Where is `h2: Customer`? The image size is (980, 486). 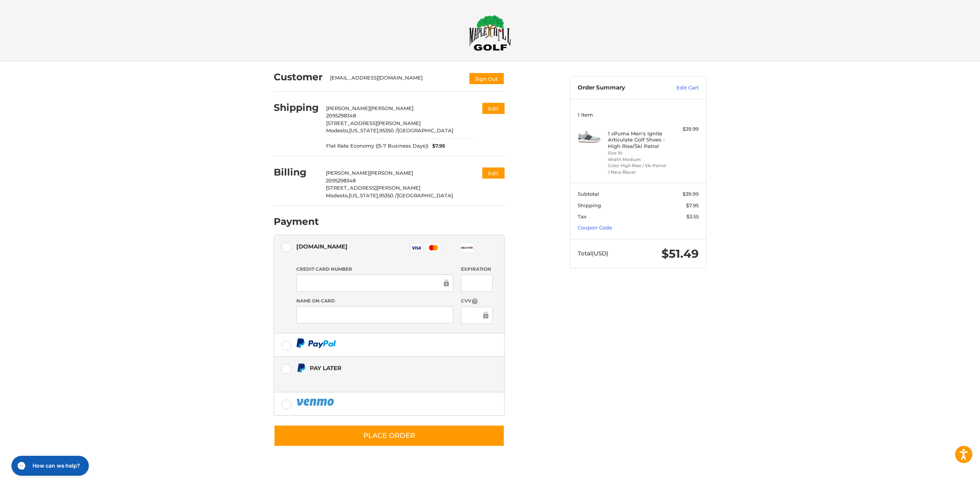 h2: Customer is located at coordinates (298, 77).